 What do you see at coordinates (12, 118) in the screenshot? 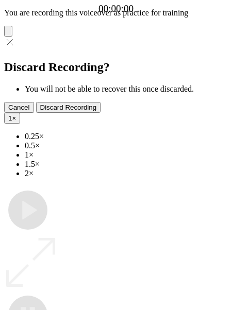
I see `button: 1×` at bounding box center [12, 118].